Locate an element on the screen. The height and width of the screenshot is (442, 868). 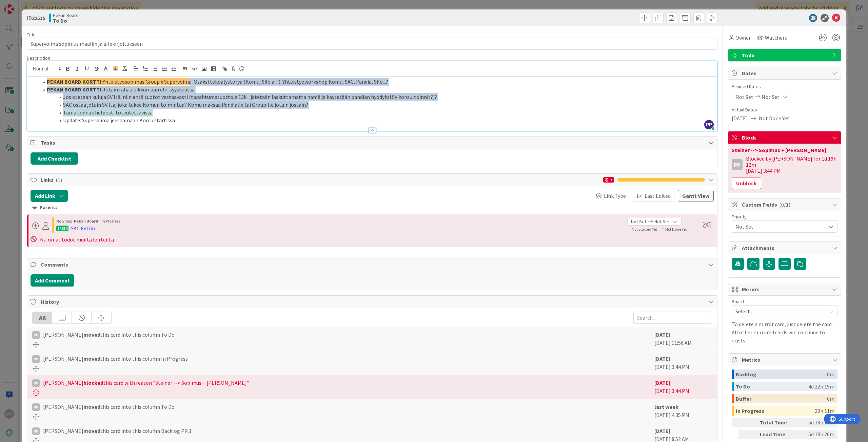
div: To Do is located at coordinates (772, 386).